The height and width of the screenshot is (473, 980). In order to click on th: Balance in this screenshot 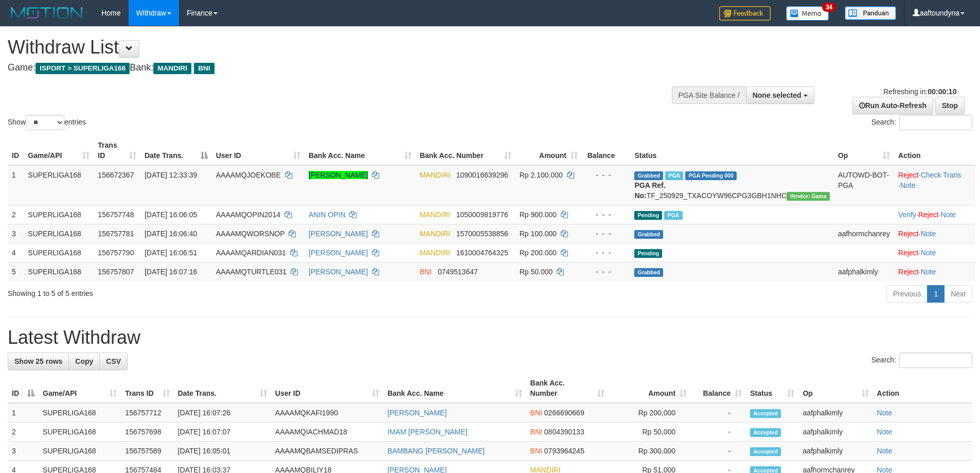, I will do `click(606, 150)`.